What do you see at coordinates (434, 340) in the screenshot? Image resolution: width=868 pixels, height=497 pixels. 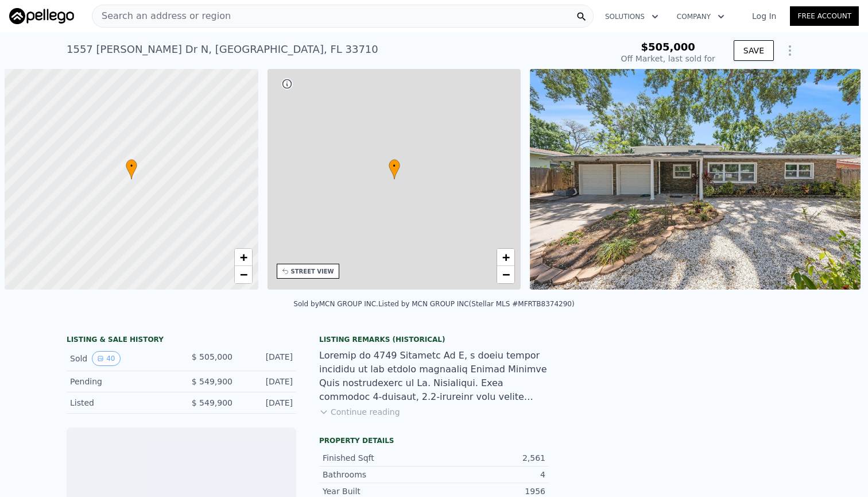 I see `div: Listing Remarks (Historical)` at bounding box center [434, 340].